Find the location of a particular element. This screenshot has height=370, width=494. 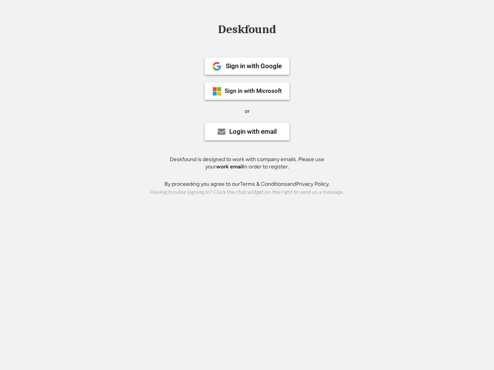

div: Login with email is located at coordinates (253, 132).